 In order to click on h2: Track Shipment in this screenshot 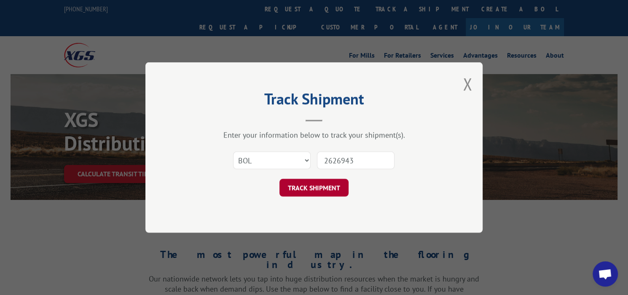, I will do `click(314, 101)`.